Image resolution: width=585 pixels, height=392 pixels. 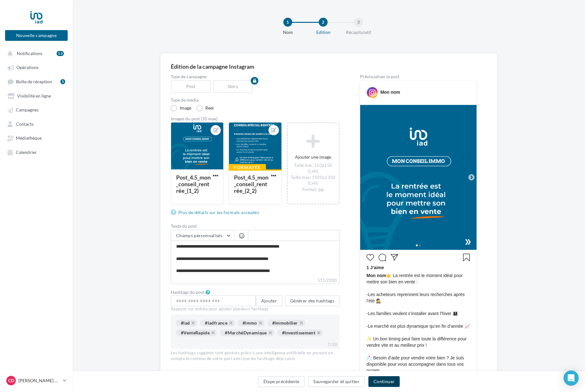 What do you see at coordinates (281, 381) in the screenshot?
I see `button: Étape précédente` at bounding box center [281, 381].